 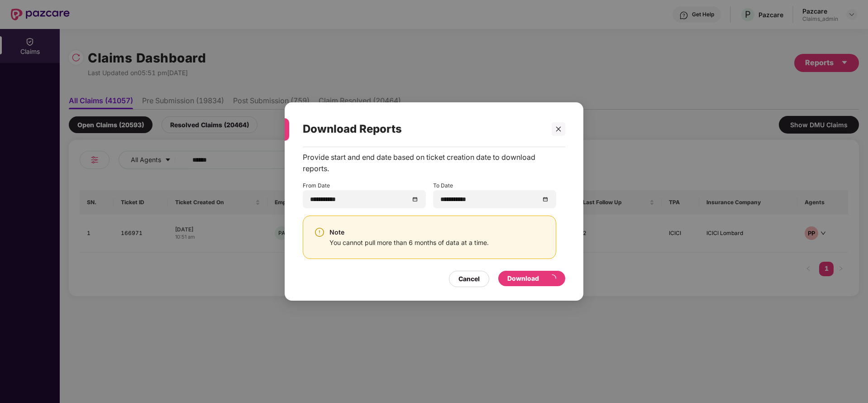 I want to click on div: Cancel, so click(x=469, y=279).